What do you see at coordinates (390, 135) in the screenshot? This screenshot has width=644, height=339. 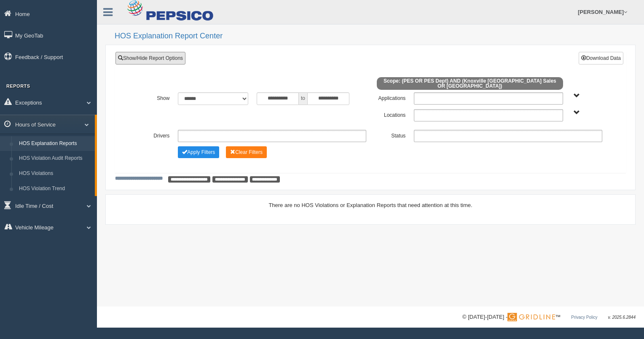 I see `label: Status` at bounding box center [390, 135].